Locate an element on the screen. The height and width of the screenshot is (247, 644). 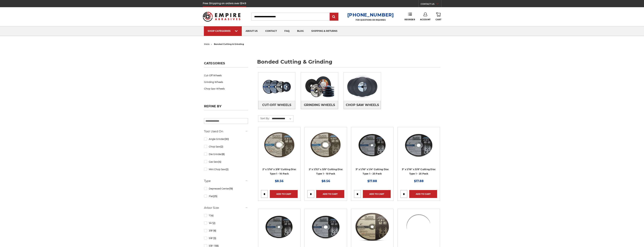
span: Account is located at coordinates (425, 20).